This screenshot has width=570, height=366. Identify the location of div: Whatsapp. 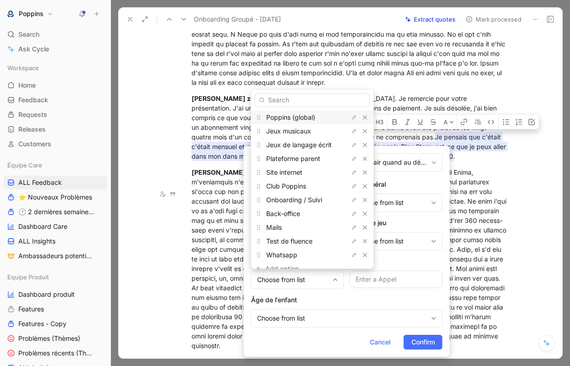
(313, 255).